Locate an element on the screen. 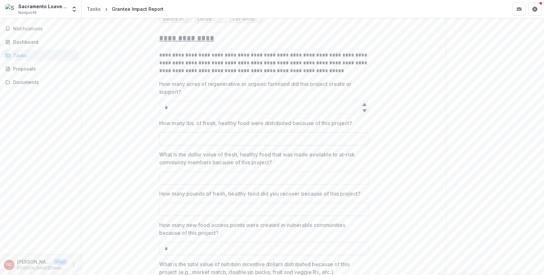 Image resolution: width=544 pixels, height=275 pixels. span: Nonprofit is located at coordinates (27, 13).